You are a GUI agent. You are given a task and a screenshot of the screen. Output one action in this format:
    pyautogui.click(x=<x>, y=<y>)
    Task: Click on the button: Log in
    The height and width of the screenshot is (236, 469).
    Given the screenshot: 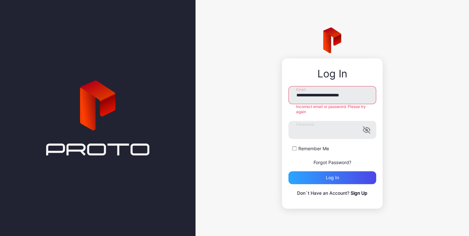 What is the action you would take?
    pyautogui.click(x=333, y=178)
    